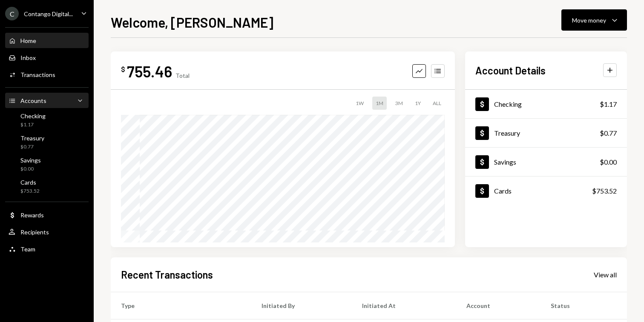 The width and height of the screenshot is (644, 322). What do you see at coordinates (359, 103) in the screenshot?
I see `div: 1W` at bounding box center [359, 103].